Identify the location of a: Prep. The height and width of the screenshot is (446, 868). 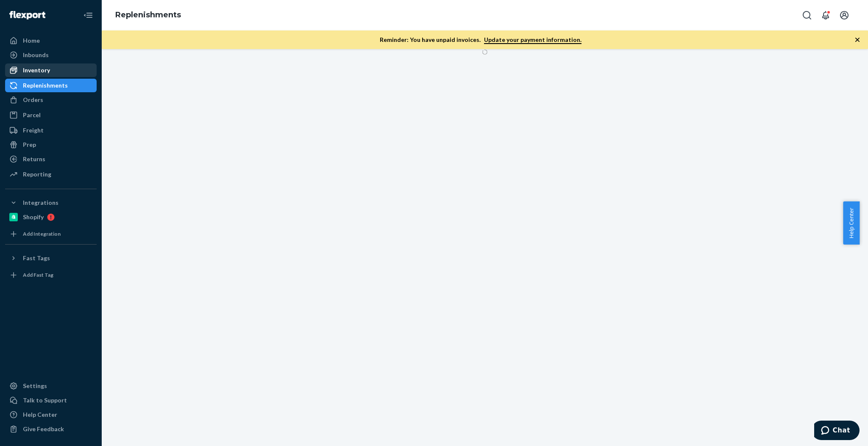
(50, 145).